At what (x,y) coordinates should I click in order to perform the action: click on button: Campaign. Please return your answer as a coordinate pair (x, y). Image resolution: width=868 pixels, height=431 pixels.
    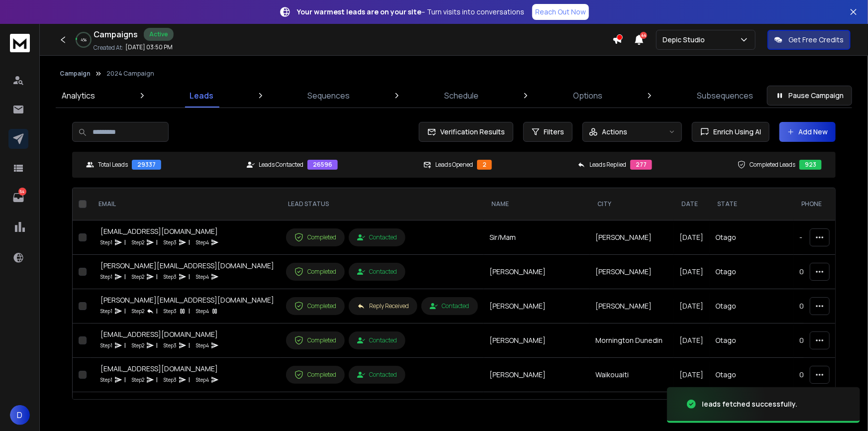
    Looking at the image, I should click on (75, 74).